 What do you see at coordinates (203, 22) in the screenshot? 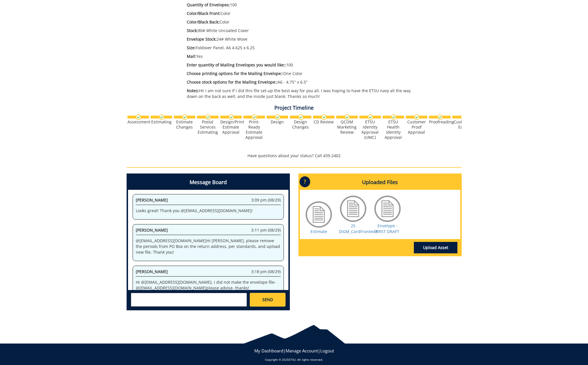
I see `span: Color/Black Back:` at bounding box center [203, 22].